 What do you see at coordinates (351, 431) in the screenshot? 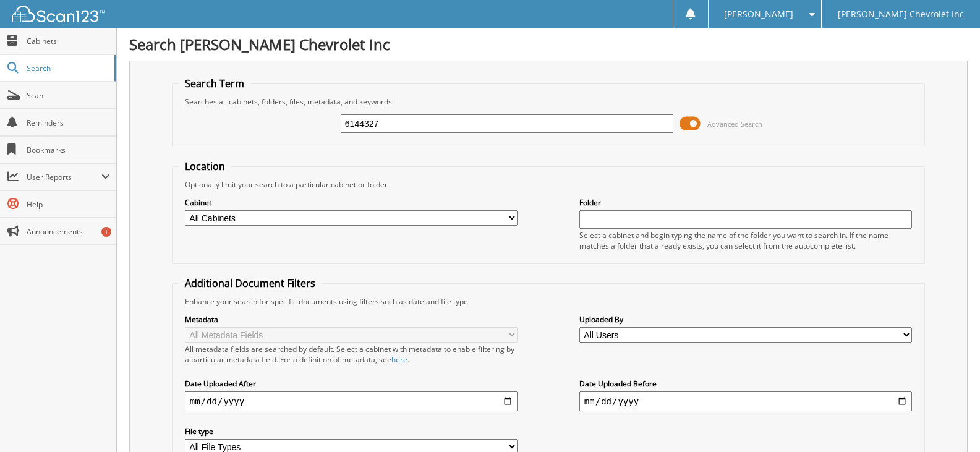
I see `label: File type` at bounding box center [351, 431].